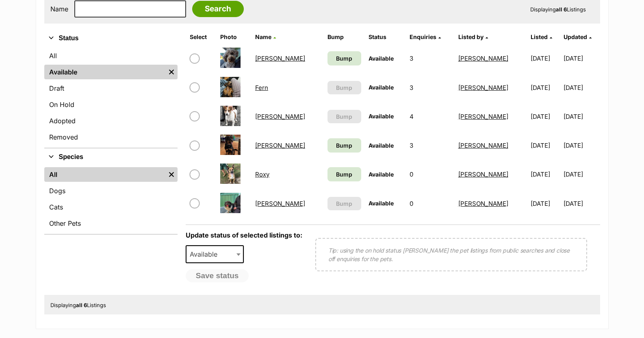 Image resolution: width=644 pixels, height=338 pixels. Describe the element at coordinates (423, 36) in the screenshot. I see `span: translation missing: en.admin.listings.index.attributes.enquiries` at that location.